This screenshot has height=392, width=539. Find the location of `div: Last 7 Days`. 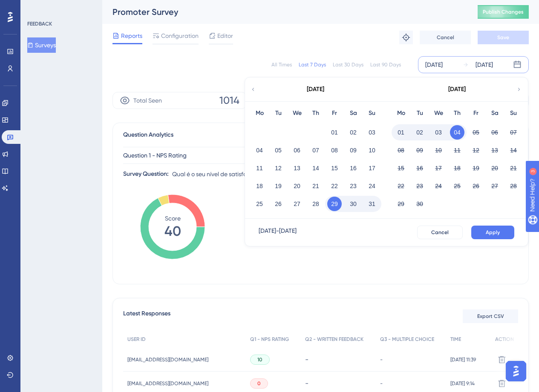

div: Last 7 Days is located at coordinates (312, 65).